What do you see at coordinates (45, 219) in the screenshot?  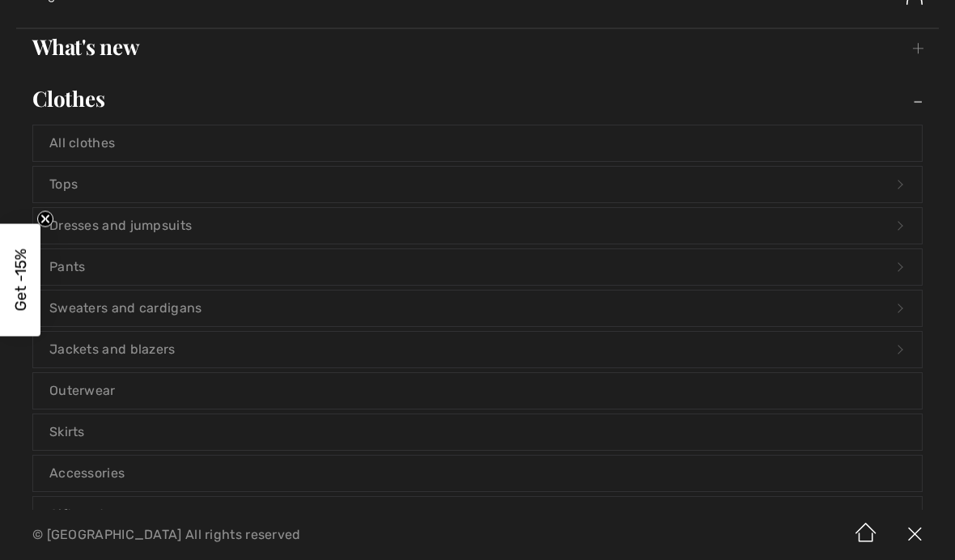 I see `button: Close teaser` at bounding box center [45, 219].